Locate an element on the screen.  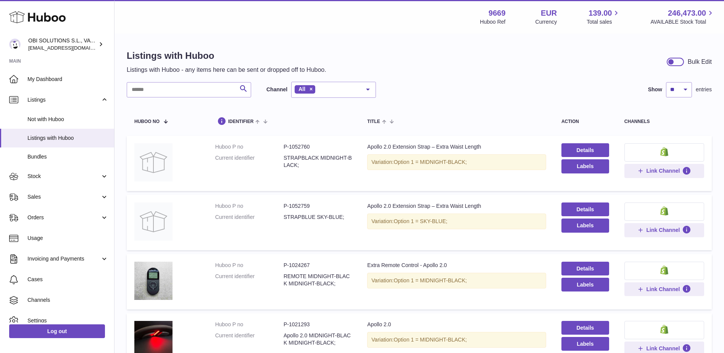
span: 246,473.00 is located at coordinates (687, 13).